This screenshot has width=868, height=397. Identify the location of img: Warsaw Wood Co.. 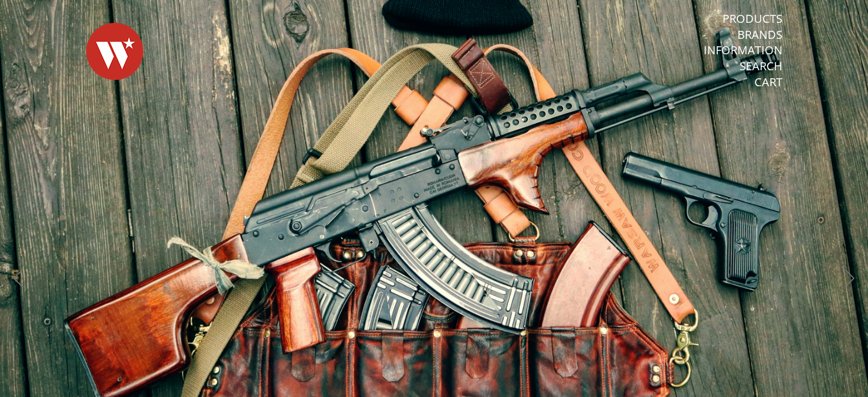
(115, 51).